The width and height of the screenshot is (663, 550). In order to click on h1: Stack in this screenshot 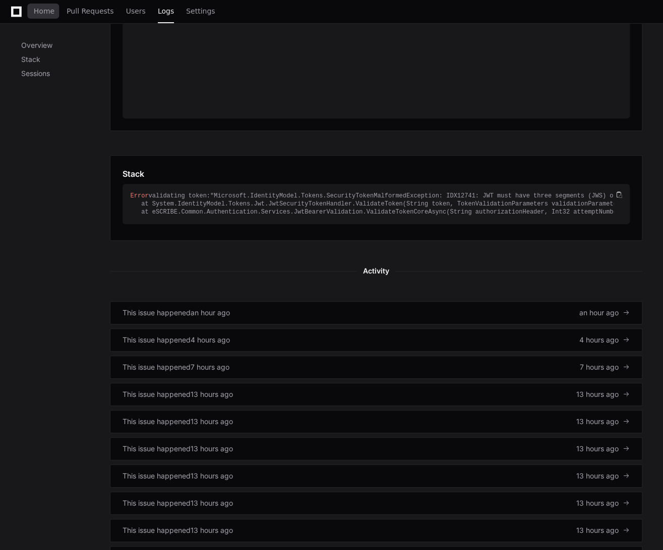, I will do `click(133, 174)`.